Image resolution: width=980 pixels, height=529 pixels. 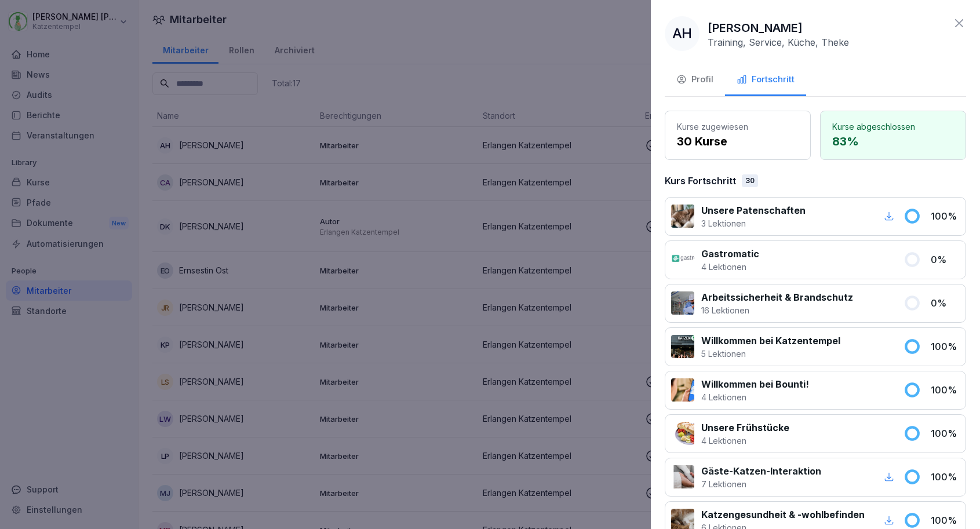 I want to click on p: Arbeitssicherheit & Brandschutz, so click(x=777, y=297).